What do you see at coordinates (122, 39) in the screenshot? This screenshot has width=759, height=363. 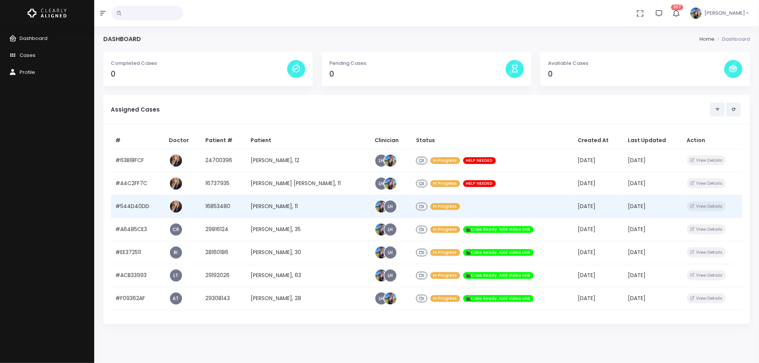 I see `h4: Dashboard` at bounding box center [122, 39].